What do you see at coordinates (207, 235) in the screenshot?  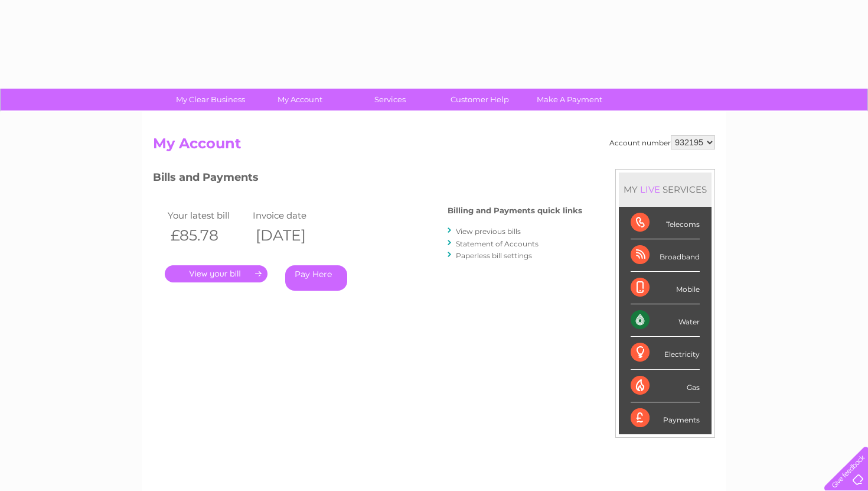 I see `th: £85.78` at bounding box center [207, 235].